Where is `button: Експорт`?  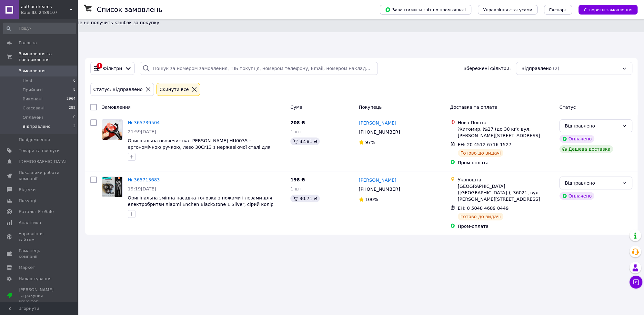
button: Експорт is located at coordinates (558, 10).